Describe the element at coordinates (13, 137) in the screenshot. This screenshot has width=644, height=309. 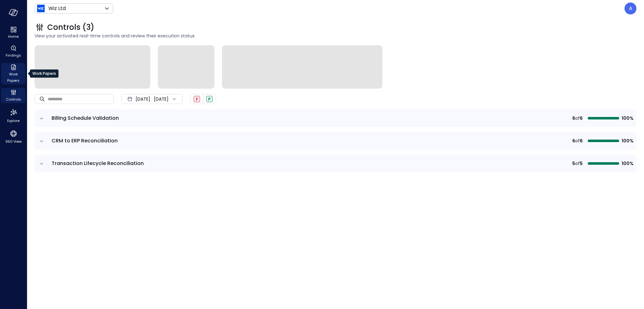
I see `div: 360 View` at that location.